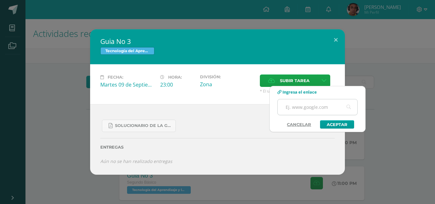 The image size is (435, 204). I want to click on div: 23:00, so click(177, 85).